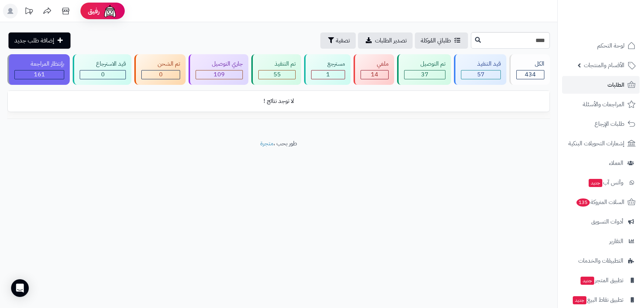 The image size is (644, 308). I want to click on div: جاري التوصيل, so click(219, 64).